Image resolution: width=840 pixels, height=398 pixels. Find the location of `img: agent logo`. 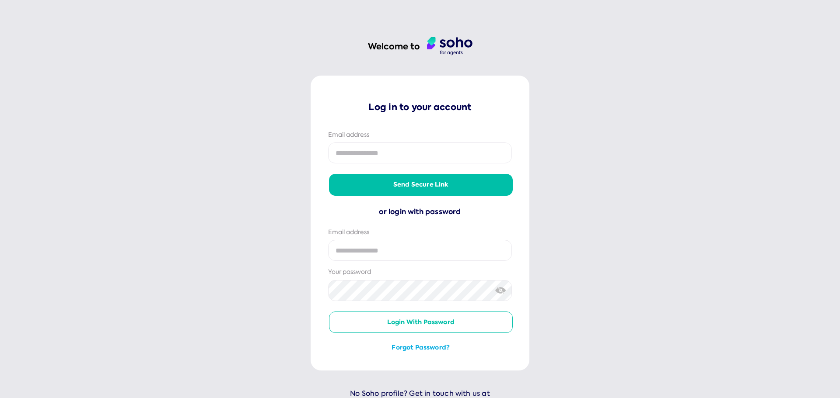

img: agent logo is located at coordinates (450, 46).